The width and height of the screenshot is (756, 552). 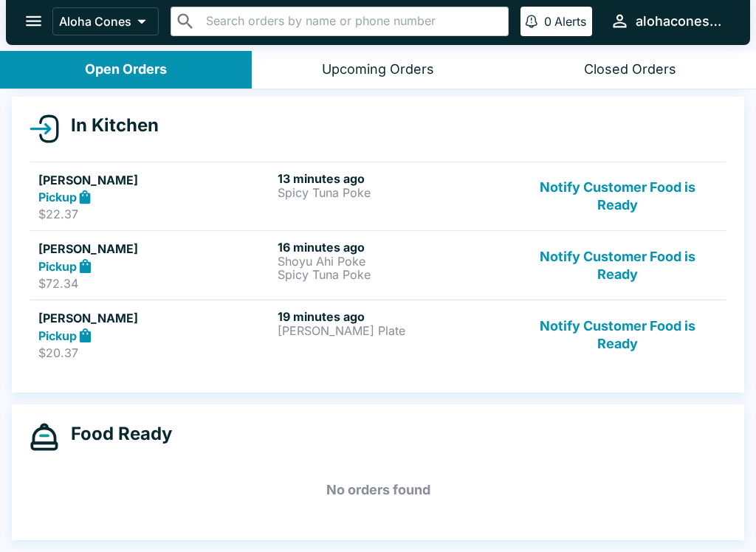 What do you see at coordinates (395, 317) in the screenshot?
I see `h6: 19 minutes ago` at bounding box center [395, 317].